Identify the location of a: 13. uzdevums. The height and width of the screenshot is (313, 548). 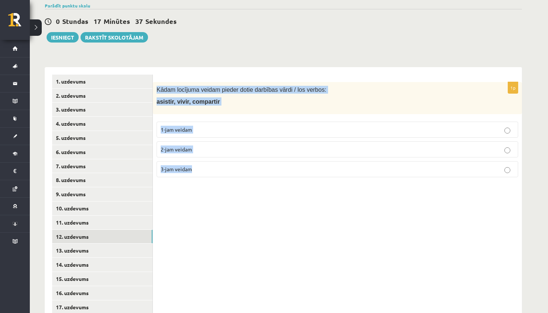
(102, 250).